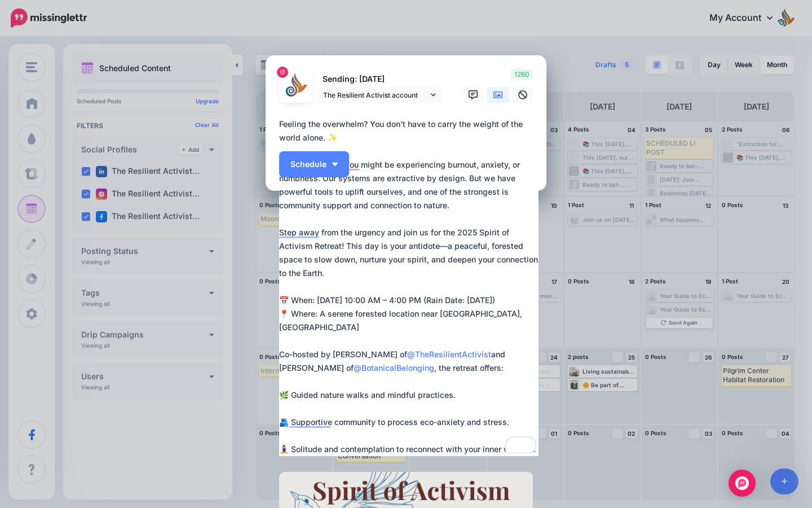  I want to click on img: arrow-down-white.png, so click(335, 164).